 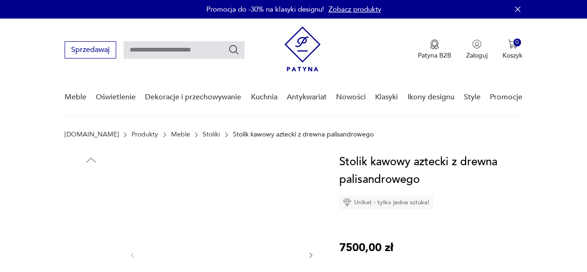 I want to click on img: Patyna - sklep z meblami i dekoracjami vintage, so click(x=303, y=49).